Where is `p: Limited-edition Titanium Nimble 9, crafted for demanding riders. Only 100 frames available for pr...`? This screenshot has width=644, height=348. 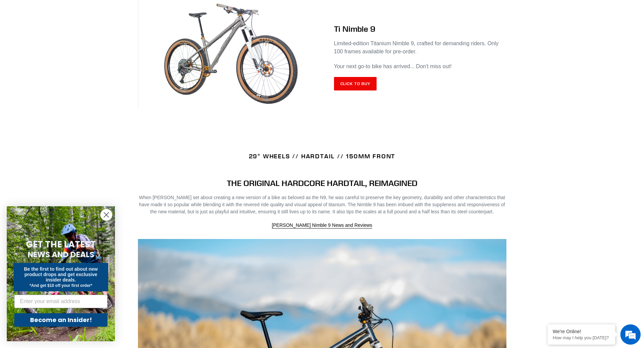 p: Limited-edition Titanium Nimble 9, crafted for demanding riders. Only 100 frames available for pr... is located at coordinates (420, 48).